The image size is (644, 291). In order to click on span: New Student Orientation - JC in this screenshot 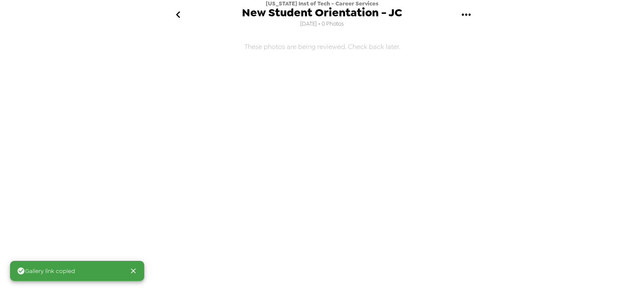, I will do `click(322, 13)`.